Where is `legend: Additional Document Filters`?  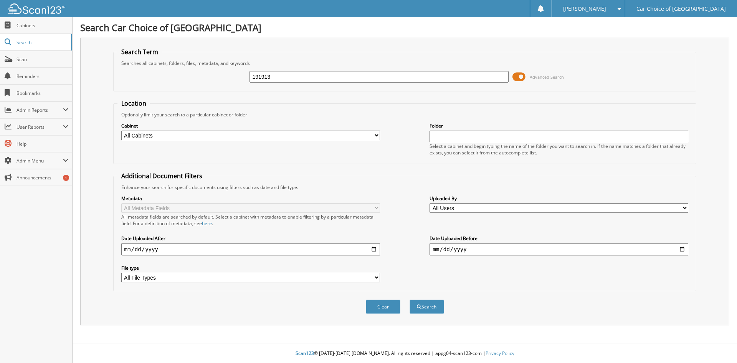 legend: Additional Document Filters is located at coordinates (162, 176).